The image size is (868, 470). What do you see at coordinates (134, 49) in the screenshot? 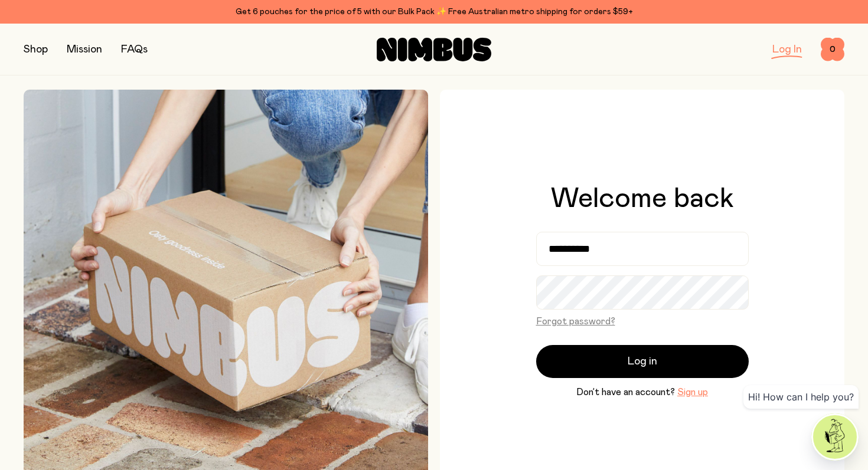
I see `a: FAQs` at bounding box center [134, 49].